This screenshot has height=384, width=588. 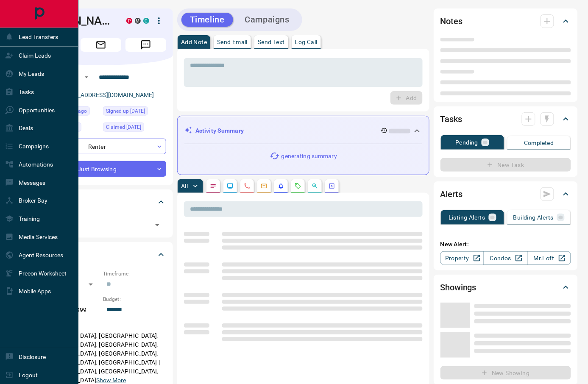 I want to click on p: Completed, so click(x=539, y=143).